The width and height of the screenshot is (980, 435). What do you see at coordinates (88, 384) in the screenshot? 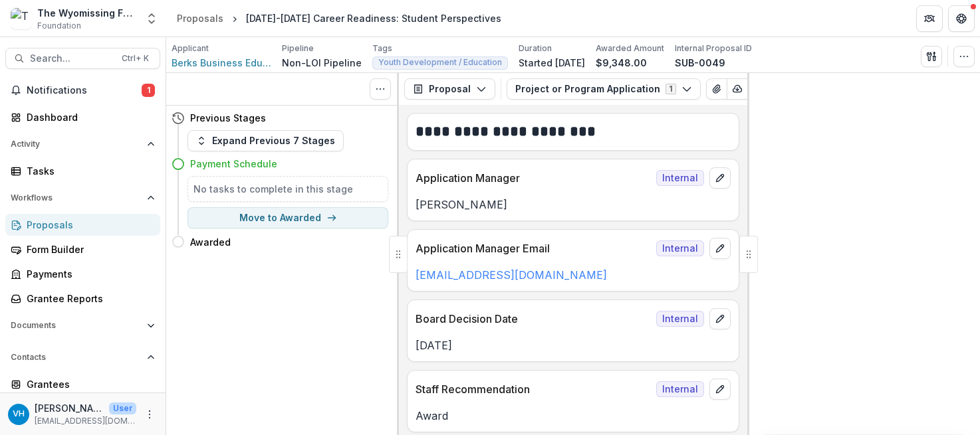
I see `div: Grantees` at bounding box center [88, 384].